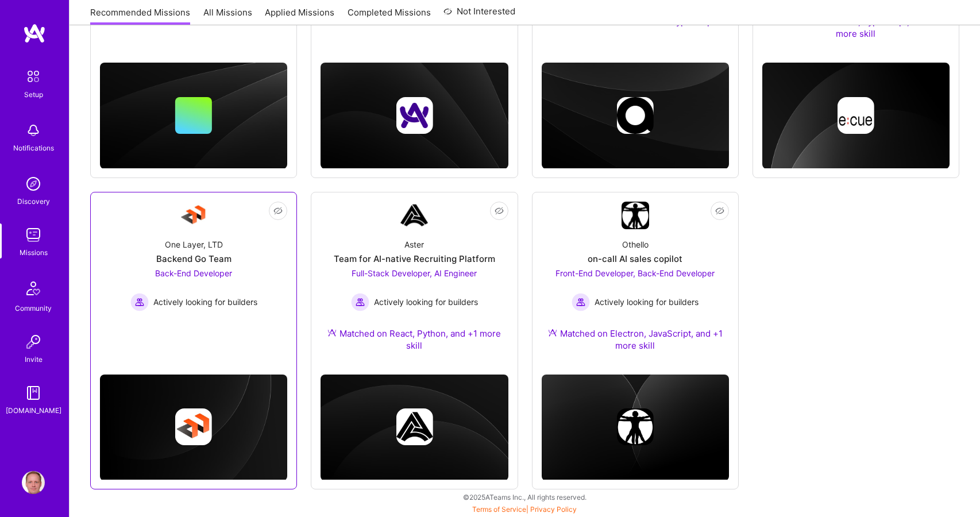 The image size is (980, 517). I want to click on a: Company LogoAsterTeam for AI-native Recruiting PlatformFull-Stack Developer, AI Engineer Actively..., so click(414, 283).